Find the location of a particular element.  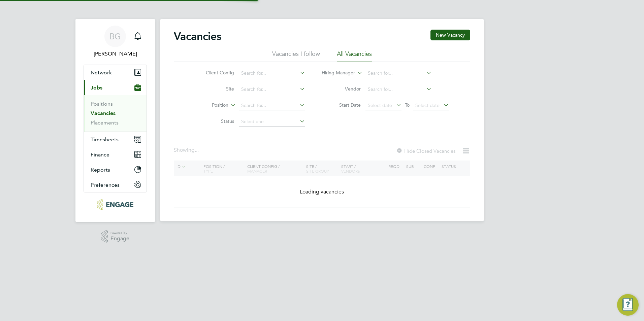

img: carbonrecruitment-logo-retina.png is located at coordinates (115, 204).